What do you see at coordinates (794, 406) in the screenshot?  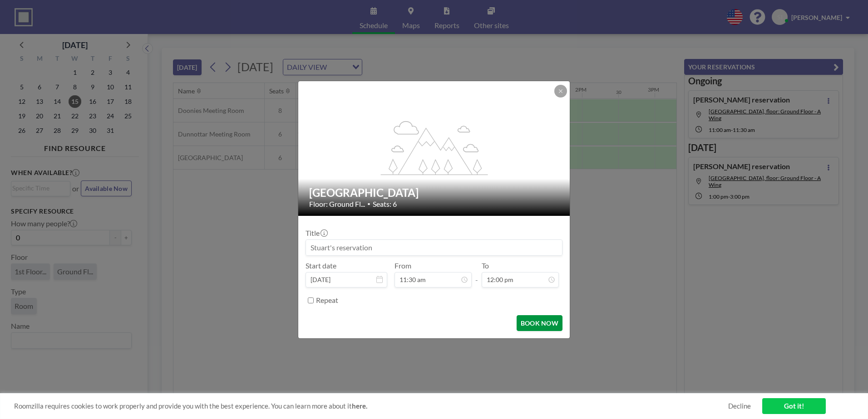 I see `a: Got it!` at bounding box center [794, 406].